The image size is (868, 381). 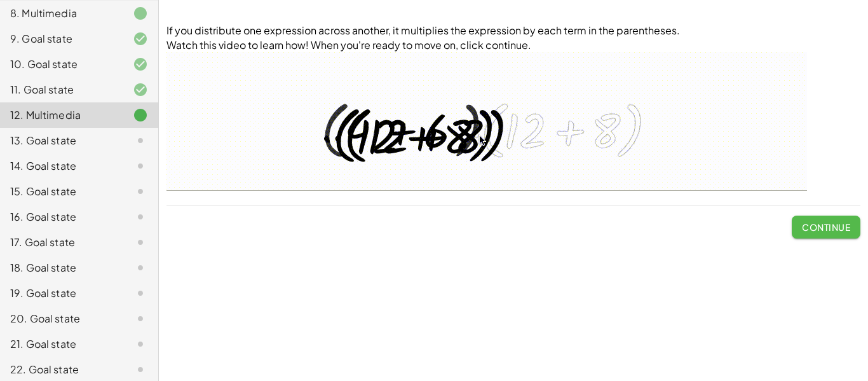 What do you see at coordinates (61, 217) in the screenshot?
I see `div: 16. Goal state` at bounding box center [61, 217].